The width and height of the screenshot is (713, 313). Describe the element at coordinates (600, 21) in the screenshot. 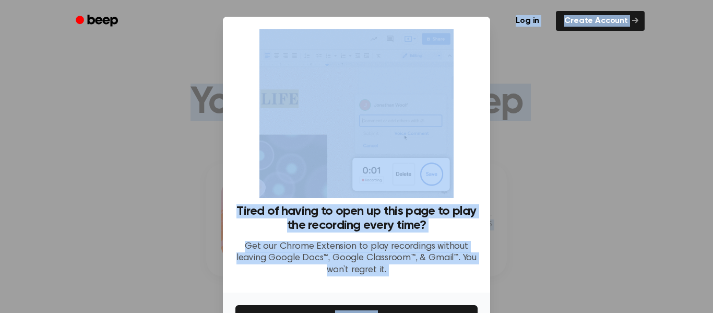

I see `a: Create Account` at that location.